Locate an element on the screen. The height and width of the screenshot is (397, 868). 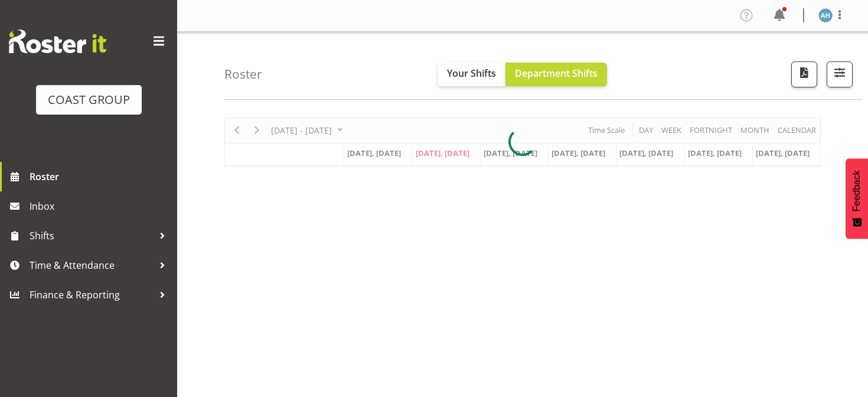
button: Department Shifts is located at coordinates (556, 74).